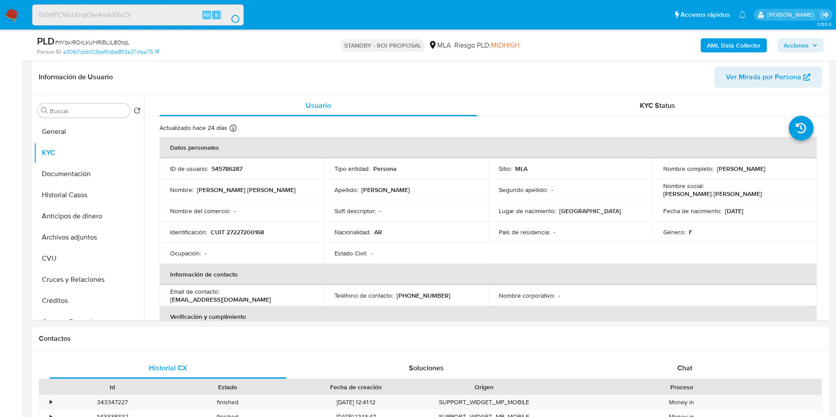  Describe the element at coordinates (800, 45) in the screenshot. I see `button: Acciones` at that location.